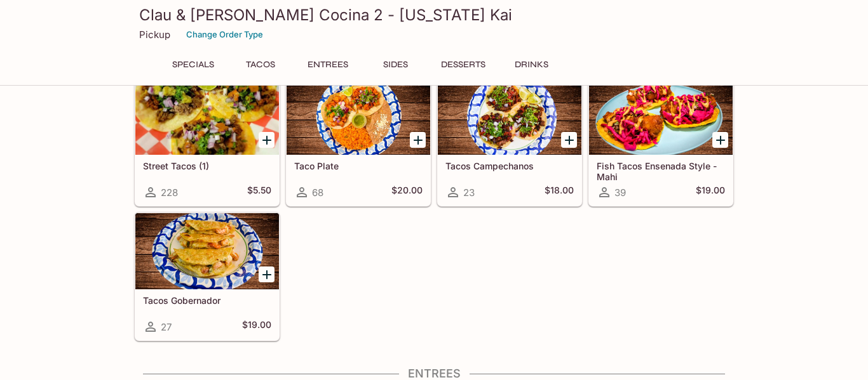 The width and height of the screenshot is (868, 380). I want to click on h5: Tacos Campechanos, so click(509, 165).